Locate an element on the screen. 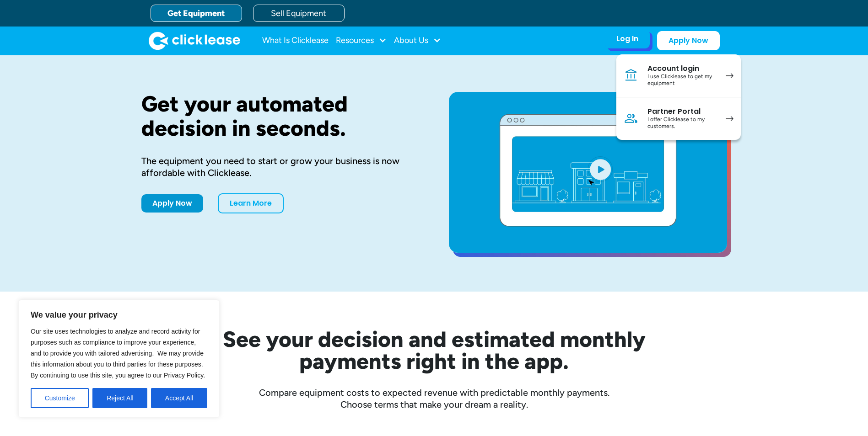  img: Person icon is located at coordinates (631, 118).